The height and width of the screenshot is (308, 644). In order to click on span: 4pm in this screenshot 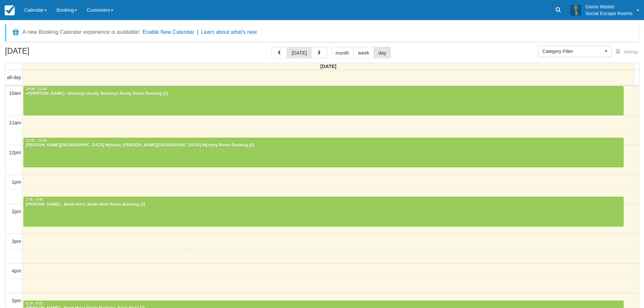, I will do `click(17, 271)`.